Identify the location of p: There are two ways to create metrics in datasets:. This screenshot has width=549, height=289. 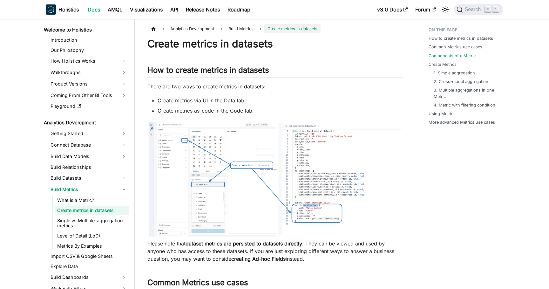
(275, 86).